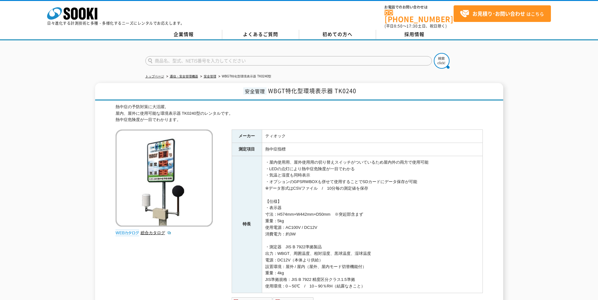 This screenshot has width=598, height=300. I want to click on td: 熱中症指標, so click(372, 150).